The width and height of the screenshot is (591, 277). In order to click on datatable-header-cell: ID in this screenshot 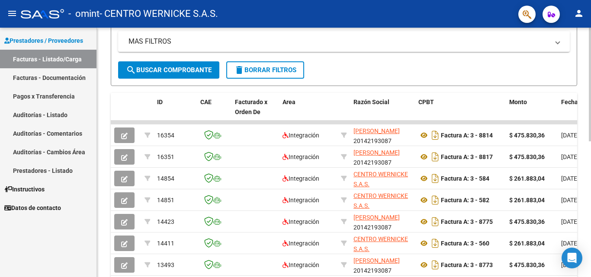, I will do `click(175, 112)`.